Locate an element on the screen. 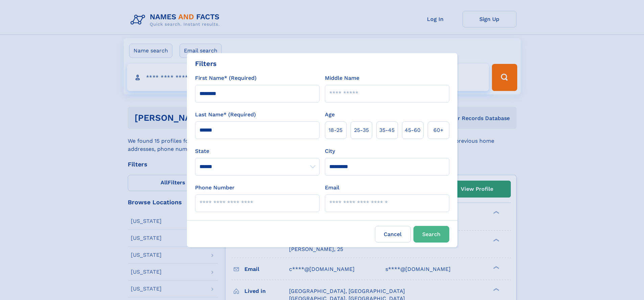 This screenshot has width=644, height=300. span: 35‑45 is located at coordinates (387, 130).